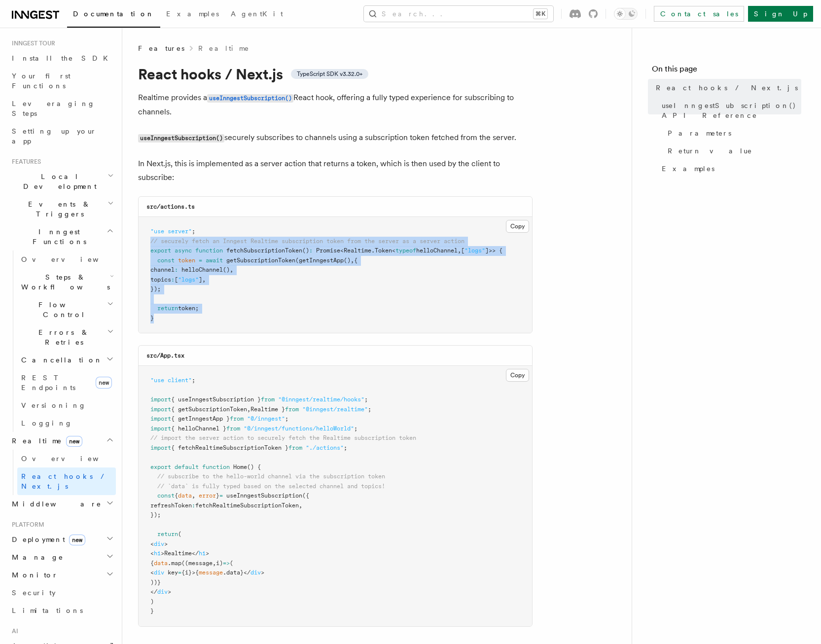  What do you see at coordinates (321, 261) in the screenshot?
I see `span: getInngestApp` at bounding box center [321, 261].